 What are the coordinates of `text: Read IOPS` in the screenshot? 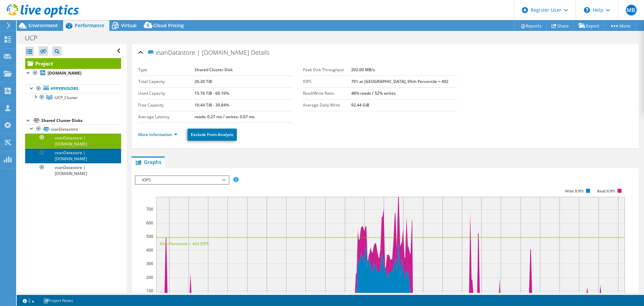 It's located at (606, 191).